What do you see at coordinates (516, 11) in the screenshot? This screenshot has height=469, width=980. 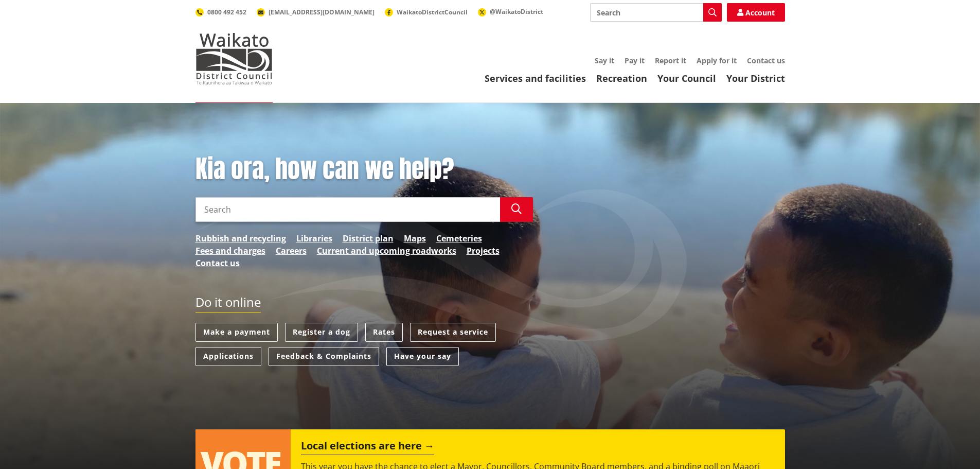 I see `span: @WaikatoDistrict` at bounding box center [516, 11].